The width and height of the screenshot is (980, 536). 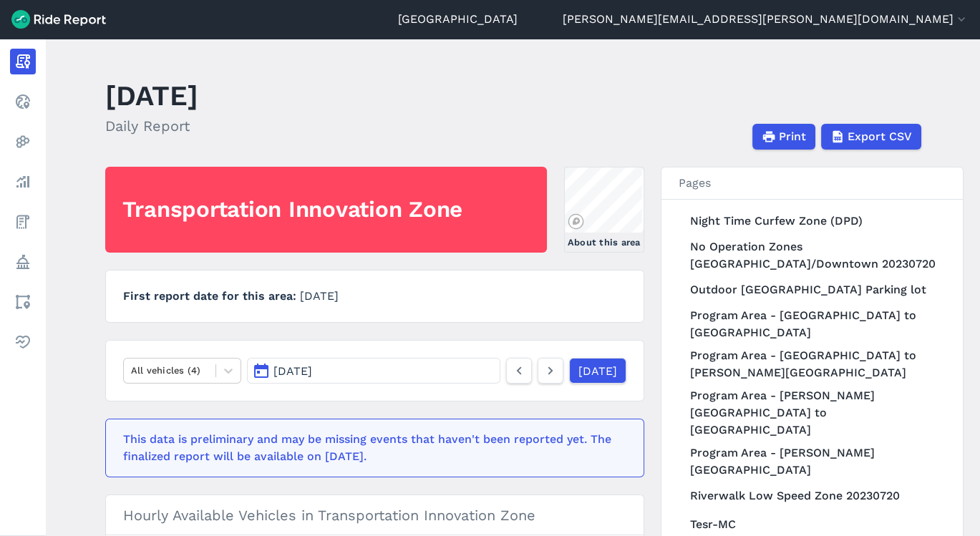 I want to click on a: Health, so click(x=23, y=342).